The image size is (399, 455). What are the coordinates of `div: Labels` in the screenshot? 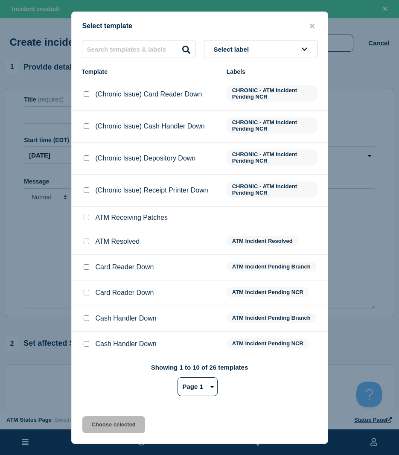 It's located at (272, 72).